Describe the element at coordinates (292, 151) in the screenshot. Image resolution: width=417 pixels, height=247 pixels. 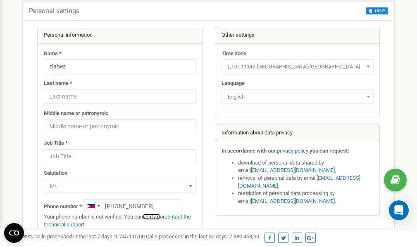
I see `a: privacy policy` at that location.